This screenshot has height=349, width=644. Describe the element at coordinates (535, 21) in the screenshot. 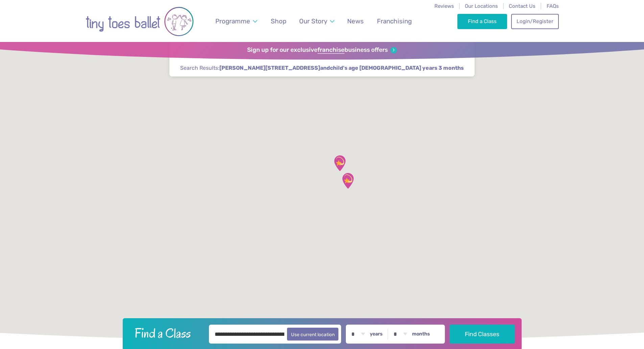

I see `a: Login/Register` at that location.